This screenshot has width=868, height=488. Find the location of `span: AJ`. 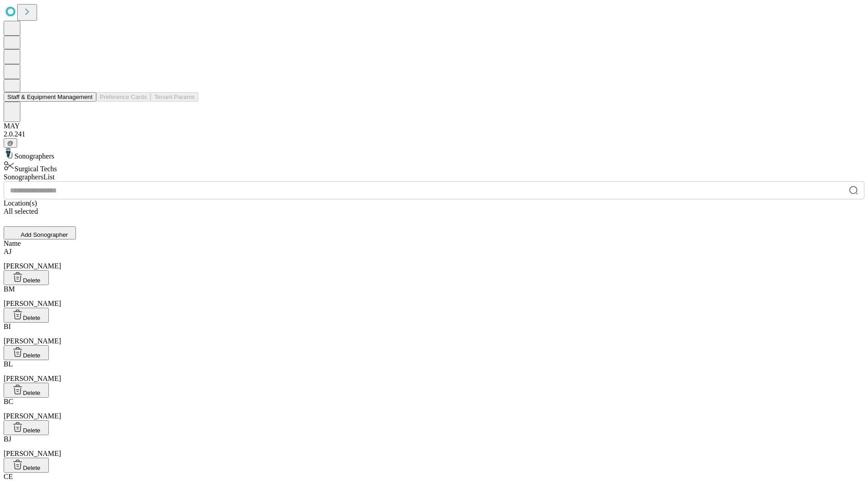

span: AJ is located at coordinates (8, 251).